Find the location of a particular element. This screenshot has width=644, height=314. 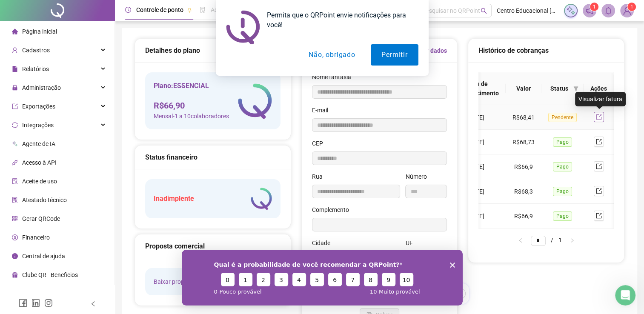

li: Próxima página is located at coordinates (572, 241).